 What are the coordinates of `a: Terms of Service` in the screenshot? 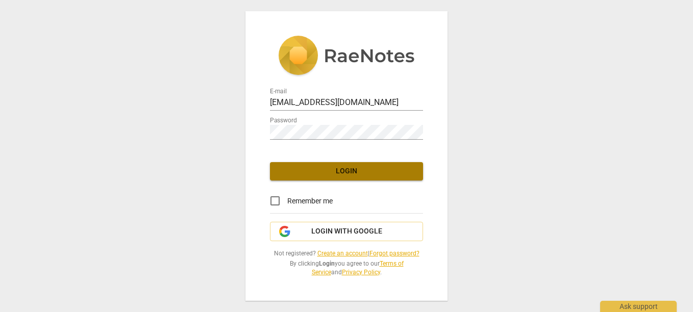 It's located at (358, 268).